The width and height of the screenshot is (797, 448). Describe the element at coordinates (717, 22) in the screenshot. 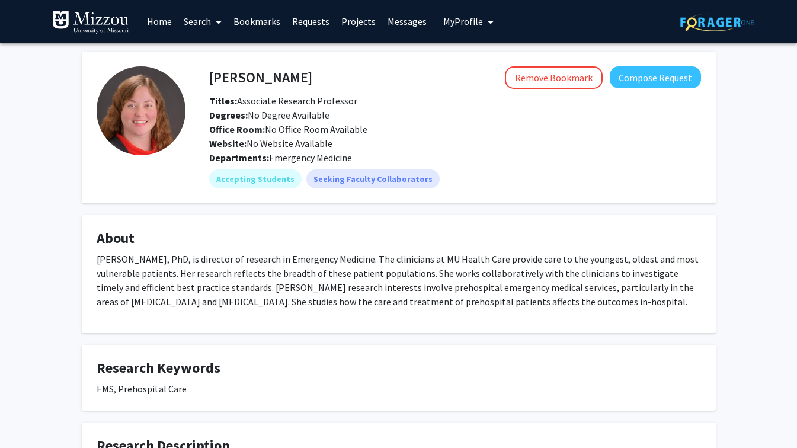

I see `img: ForagerOne Logo` at that location.